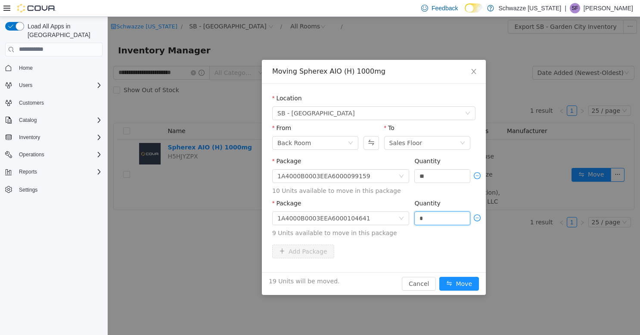 The height and width of the screenshot is (335, 640). Describe the element at coordinates (575, 8) in the screenshot. I see `div: Skyler Franke` at that location.